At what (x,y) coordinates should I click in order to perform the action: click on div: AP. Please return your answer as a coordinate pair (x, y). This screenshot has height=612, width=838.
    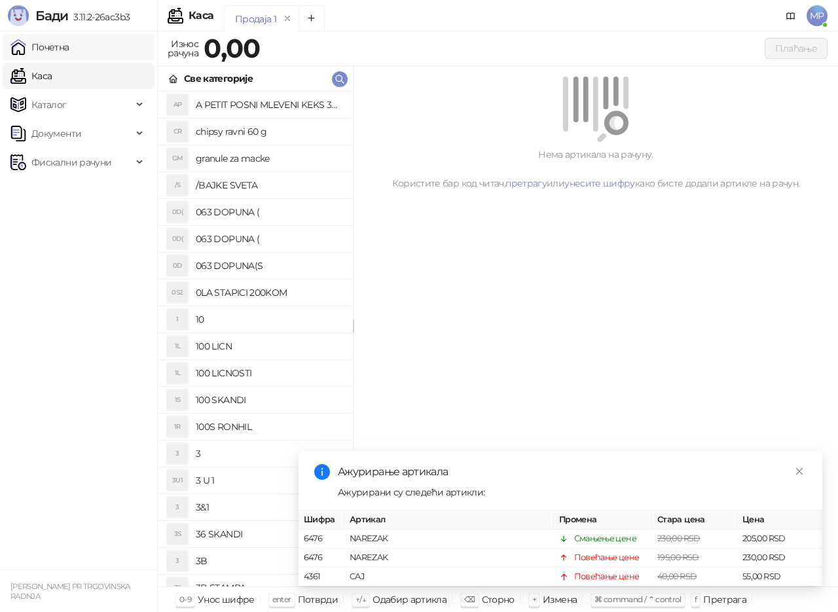
    Looking at the image, I should click on (177, 105).